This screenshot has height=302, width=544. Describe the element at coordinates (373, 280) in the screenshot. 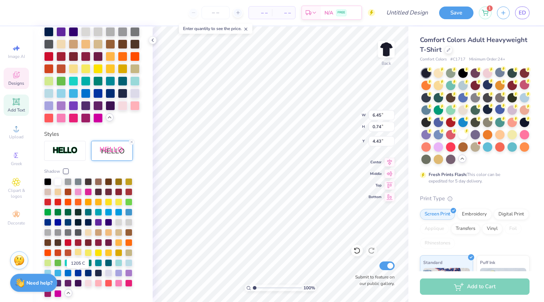

I see `label: Submit to feature on our public gallery.` at that location.